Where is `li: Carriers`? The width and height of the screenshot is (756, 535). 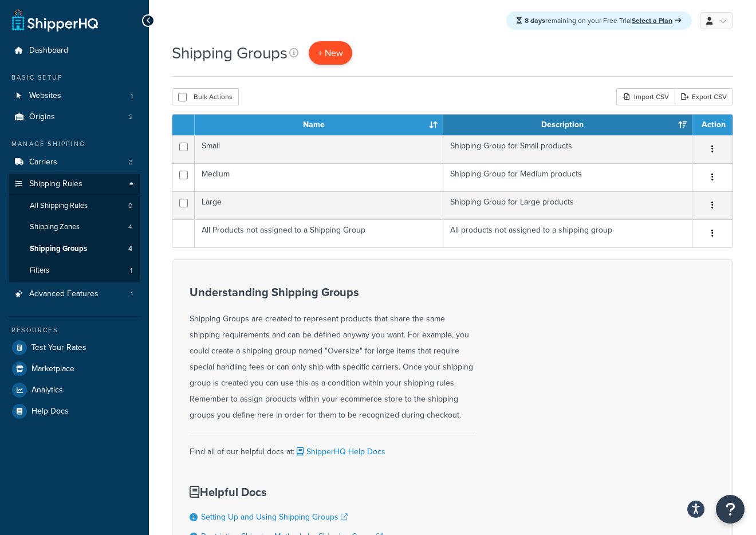
li: Carriers is located at coordinates (74, 162).